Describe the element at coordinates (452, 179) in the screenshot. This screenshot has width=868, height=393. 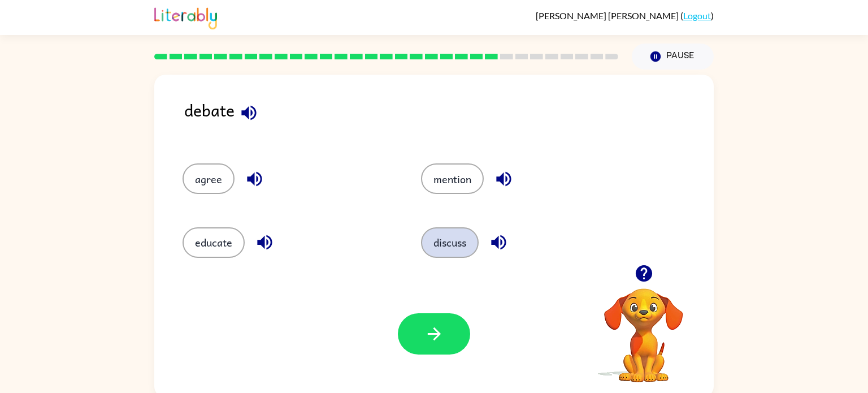
I see `button: mention` at that location.